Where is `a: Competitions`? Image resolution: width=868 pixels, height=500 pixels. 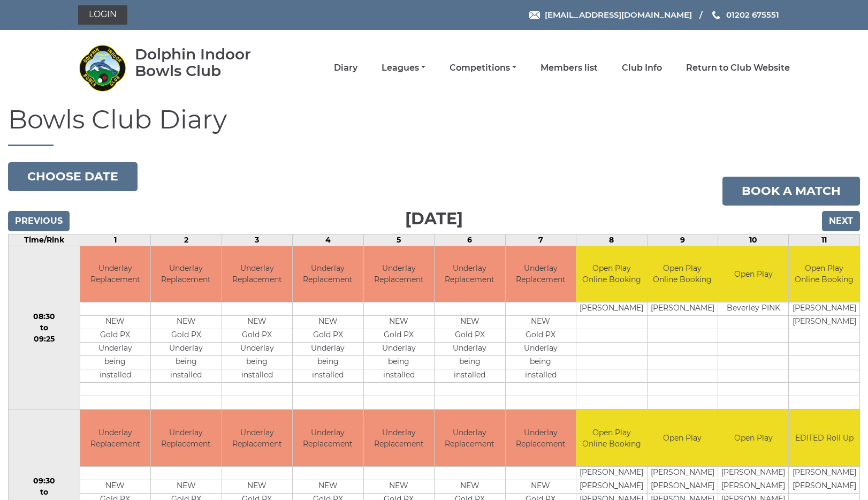
a: Competitions is located at coordinates (483, 68).